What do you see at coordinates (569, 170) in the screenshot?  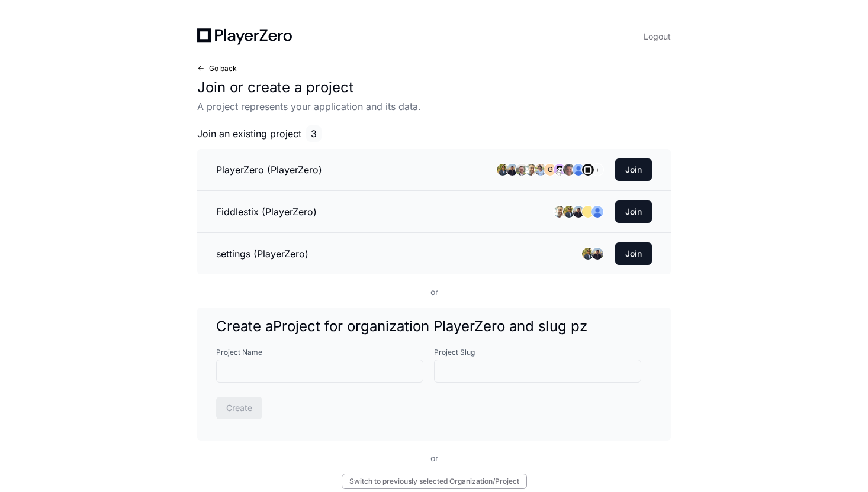 I see `img: ACg8ocIw1Oh4PtVMApWcPmf4fvrxyIPssqaZlr1sfVLZc5n_9KzTbsk=s96-c` at bounding box center [569, 170].